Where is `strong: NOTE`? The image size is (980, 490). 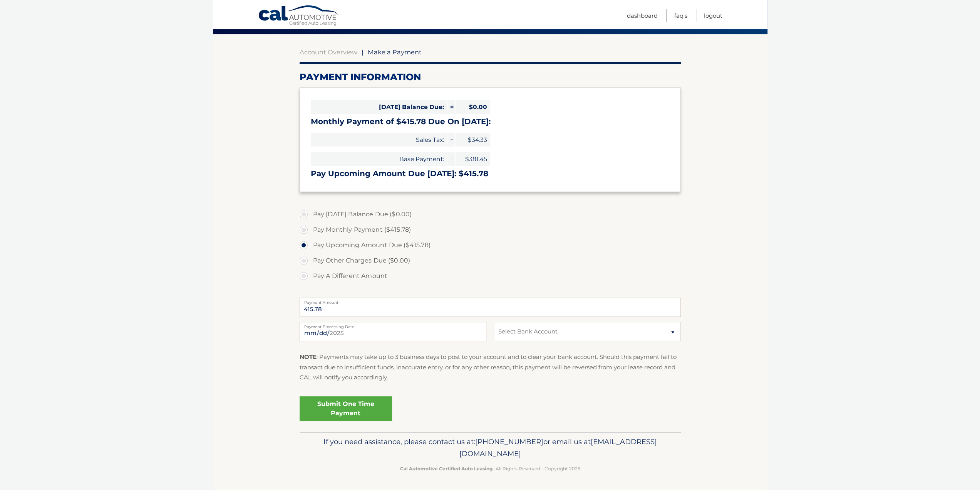 strong: NOTE is located at coordinates (308, 357).